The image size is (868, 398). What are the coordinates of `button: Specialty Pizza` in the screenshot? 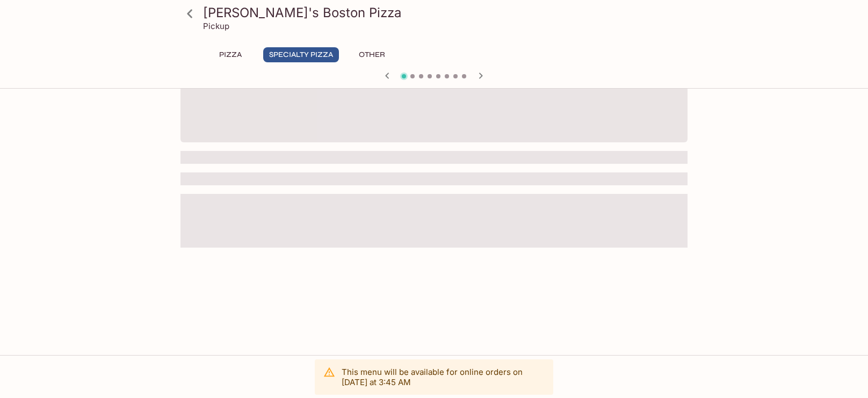 It's located at (300, 55).